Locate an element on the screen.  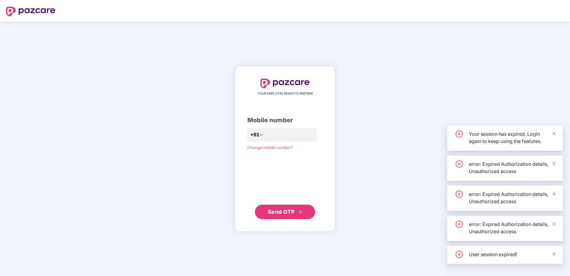
span: double-right is located at coordinates (300, 212).